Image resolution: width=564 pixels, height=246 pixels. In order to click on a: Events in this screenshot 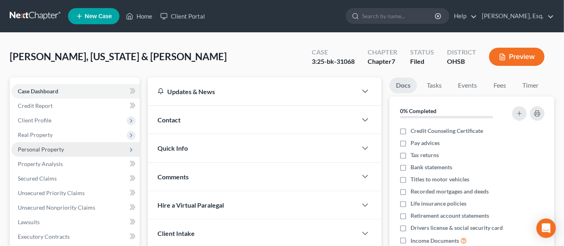, I will do `click(467, 85)`.